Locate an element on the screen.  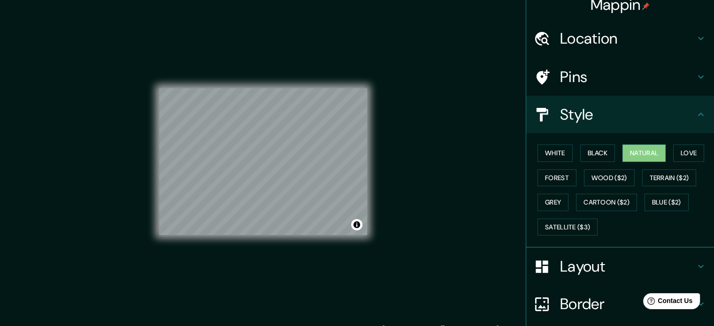
button: Grey is located at coordinates (553, 202).